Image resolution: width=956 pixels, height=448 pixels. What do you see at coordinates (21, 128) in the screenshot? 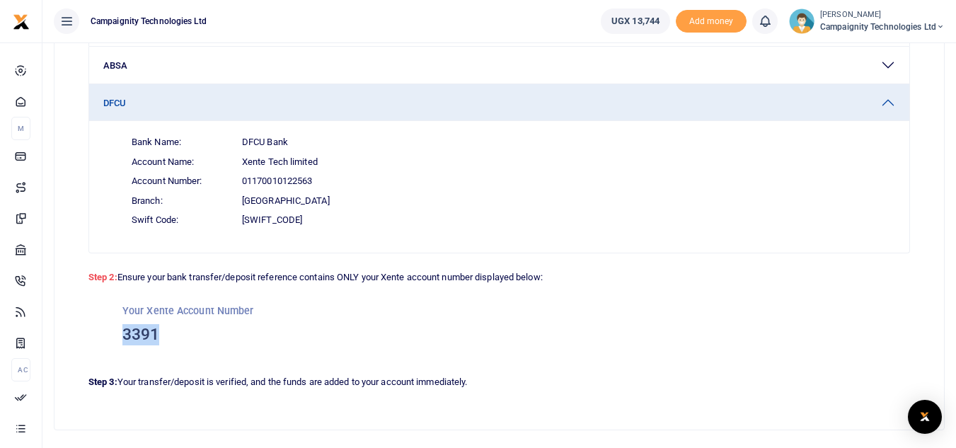
I see `li: M` at bounding box center [21, 128].